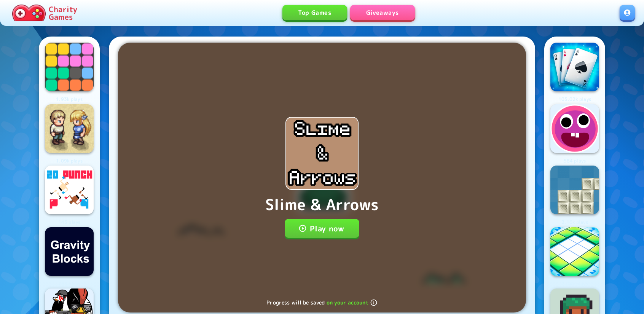  What do you see at coordinates (575, 99) in the screenshot?
I see `p: 105.02k plays` at bounding box center [575, 99].